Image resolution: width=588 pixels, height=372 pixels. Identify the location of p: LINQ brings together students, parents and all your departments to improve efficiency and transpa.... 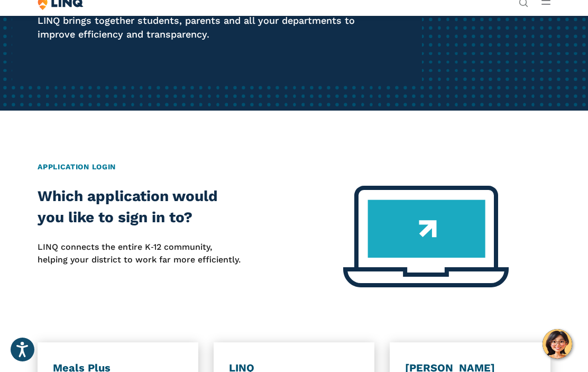
(198, 27).